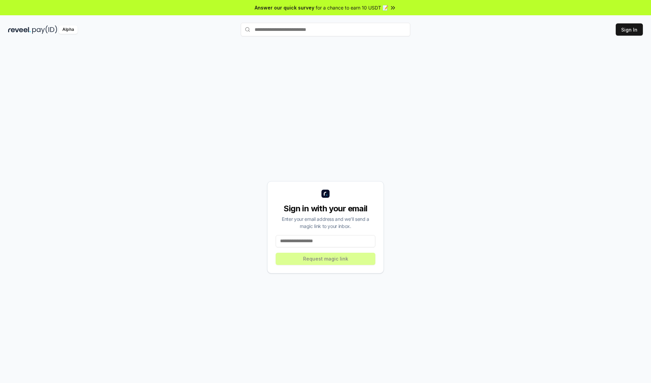  What do you see at coordinates (19, 29) in the screenshot?
I see `img: reveel_dark` at bounding box center [19, 29].